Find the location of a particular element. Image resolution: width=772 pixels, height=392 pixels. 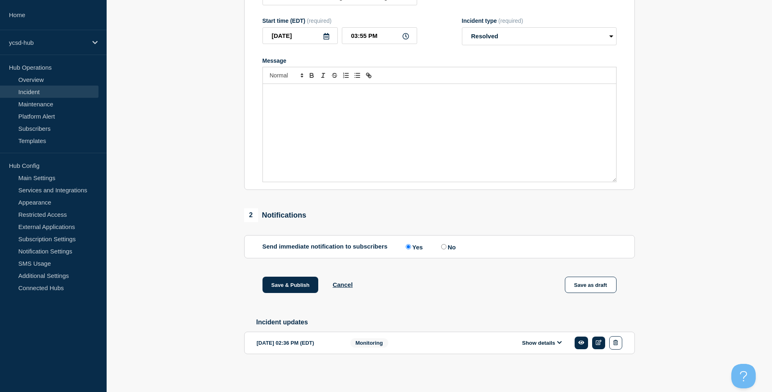

input: Yes is located at coordinates (408, 246).